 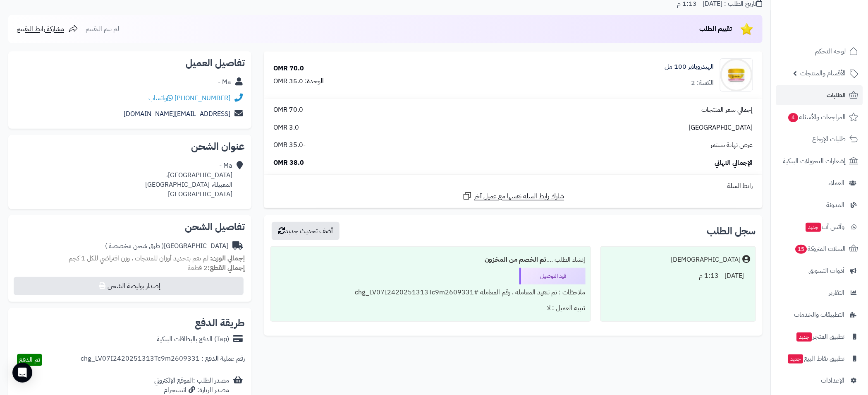 I want to click on span: العملاء, so click(x=836, y=183).